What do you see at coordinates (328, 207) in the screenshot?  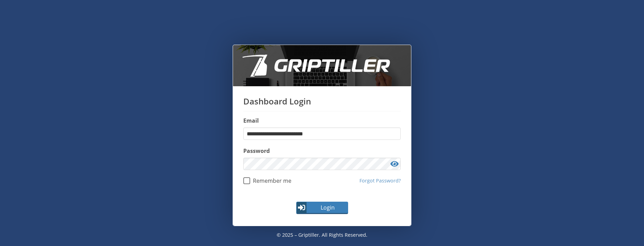 I see `span: Login` at bounding box center [328, 207].